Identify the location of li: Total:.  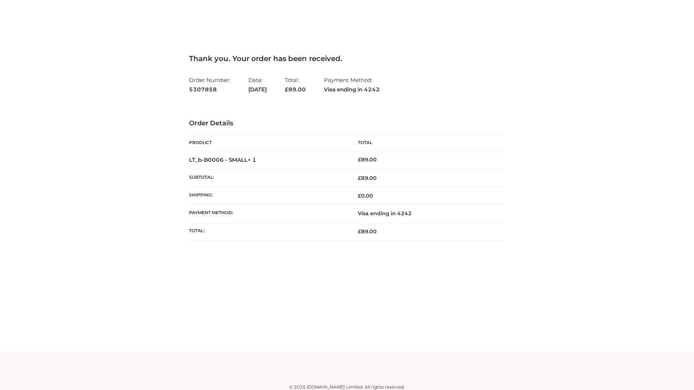
(295, 85).